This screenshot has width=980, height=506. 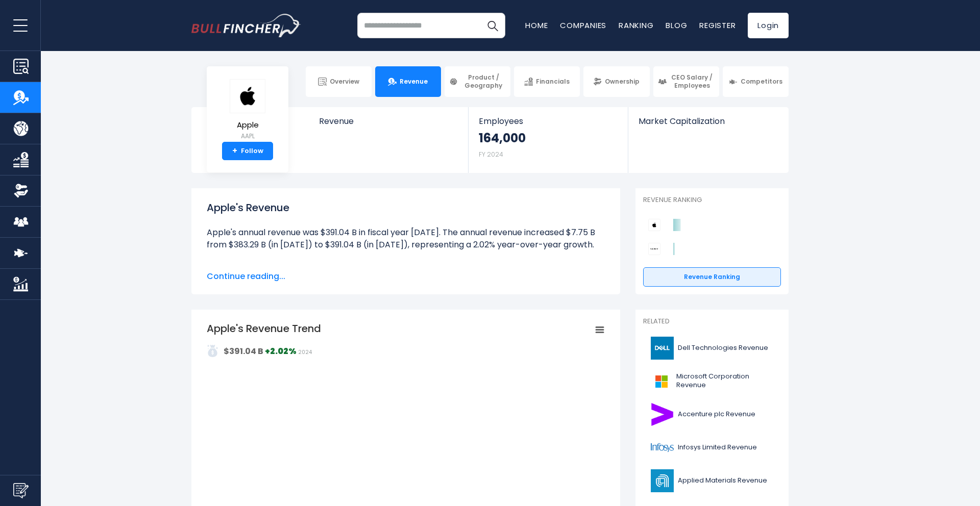 What do you see at coordinates (676, 25) in the screenshot?
I see `a: Blog` at bounding box center [676, 25].